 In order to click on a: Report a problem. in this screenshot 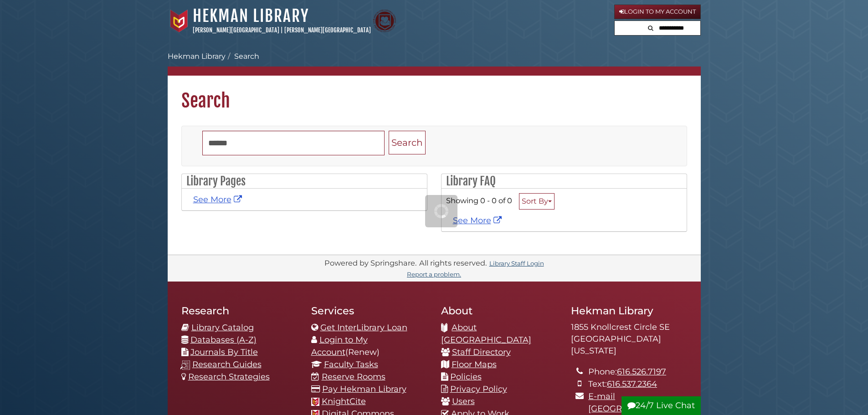, I will do `click(434, 274)`.